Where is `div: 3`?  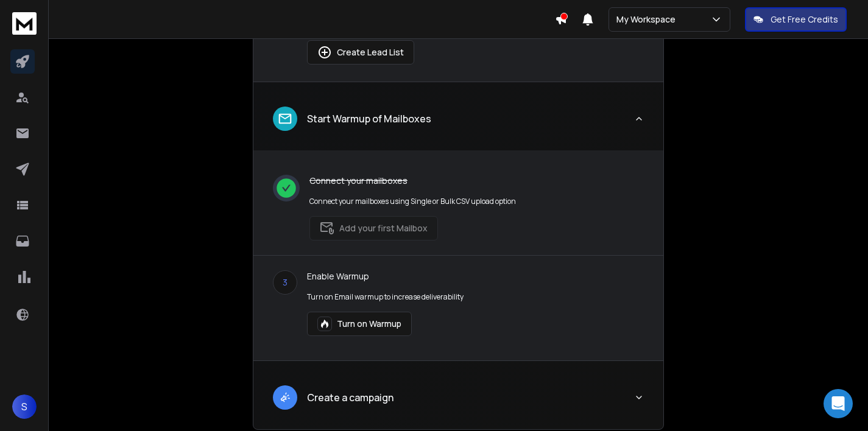 div: 3 is located at coordinates (285, 282).